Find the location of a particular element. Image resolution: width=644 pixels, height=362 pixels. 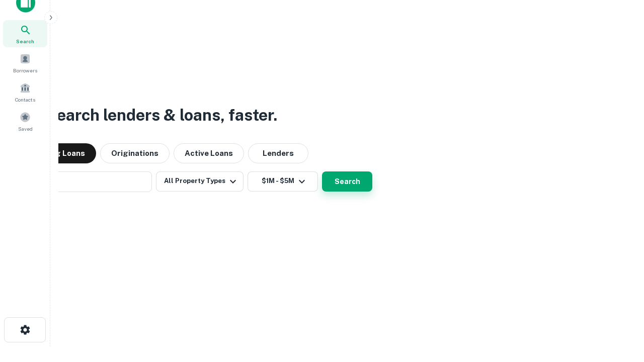

a: Search is located at coordinates (25, 33).